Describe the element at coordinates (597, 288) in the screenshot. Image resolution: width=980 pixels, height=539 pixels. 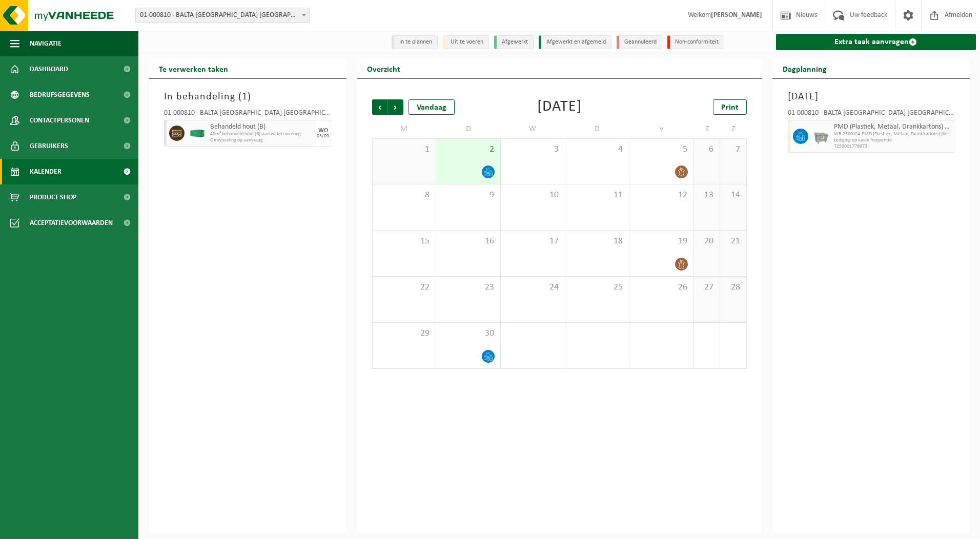
I see `span: 25` at that location.